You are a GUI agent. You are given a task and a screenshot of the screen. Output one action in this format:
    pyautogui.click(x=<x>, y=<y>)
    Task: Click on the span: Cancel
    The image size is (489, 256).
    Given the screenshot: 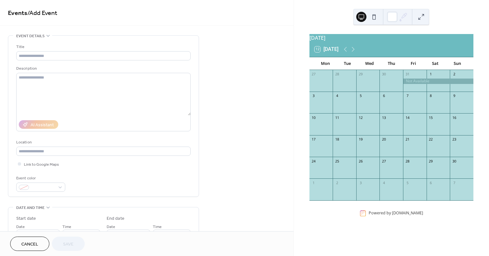 What is the action you would take?
    pyautogui.click(x=30, y=244)
    